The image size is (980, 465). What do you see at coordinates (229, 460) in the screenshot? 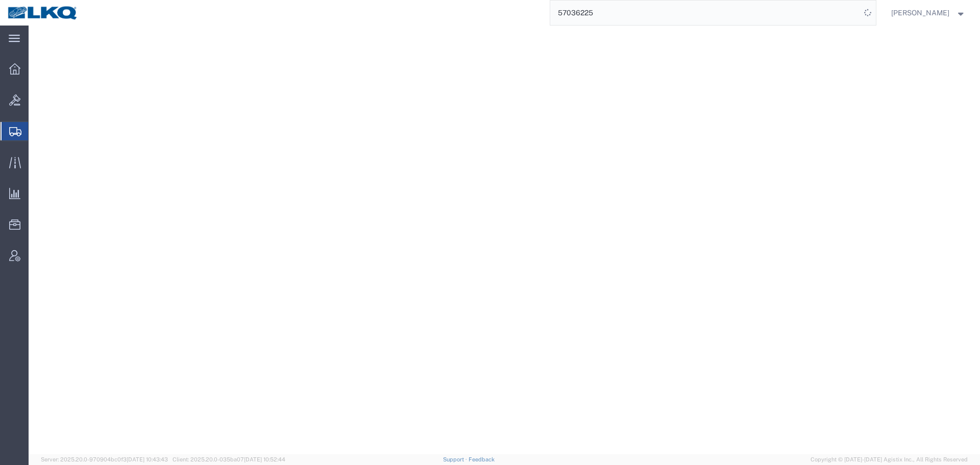
I see `span: Client: 2025.20.0-035ba07` at bounding box center [229, 460].